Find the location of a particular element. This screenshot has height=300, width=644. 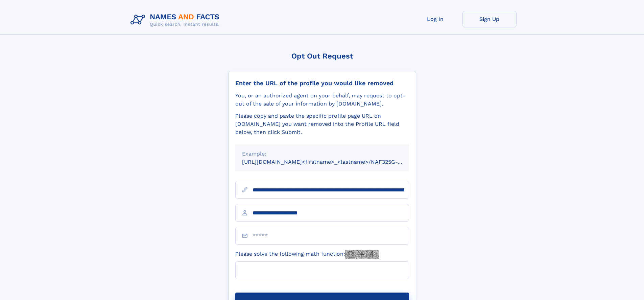

div: Example: is located at coordinates (322, 154).